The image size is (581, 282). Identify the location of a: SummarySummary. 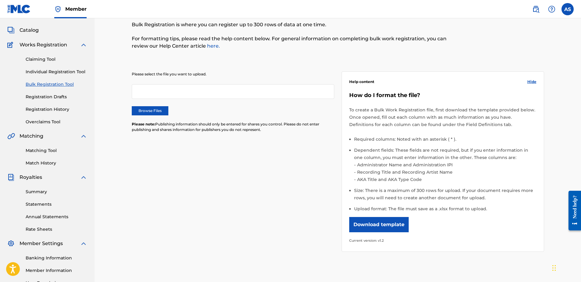
(26, 16).